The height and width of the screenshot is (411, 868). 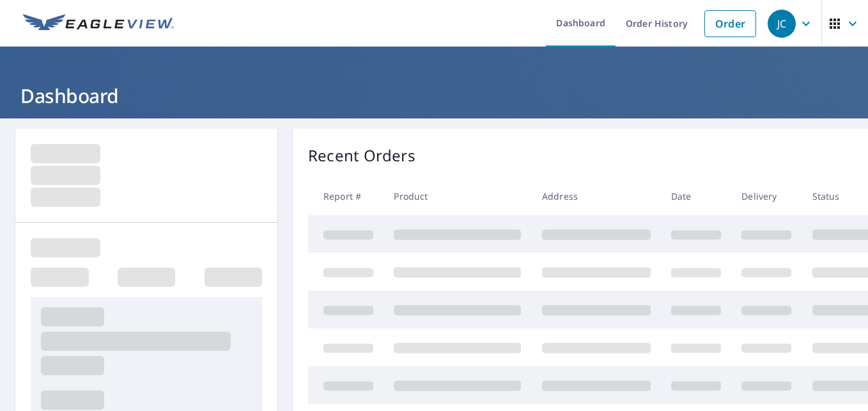 What do you see at coordinates (767, 196) in the screenshot?
I see `th: Delivery` at bounding box center [767, 196].